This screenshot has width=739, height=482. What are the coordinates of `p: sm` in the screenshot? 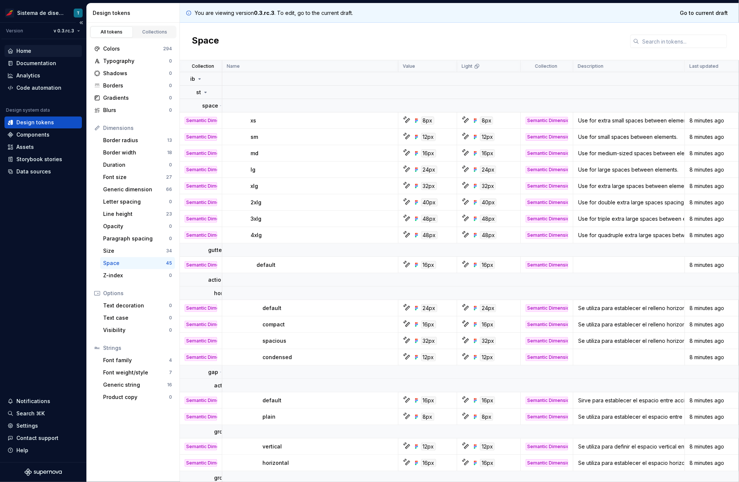 It's located at (254, 137).